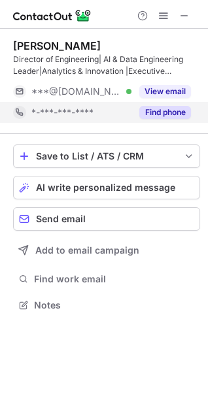  I want to click on div: Save to List / ATS / CRM, so click(106, 156).